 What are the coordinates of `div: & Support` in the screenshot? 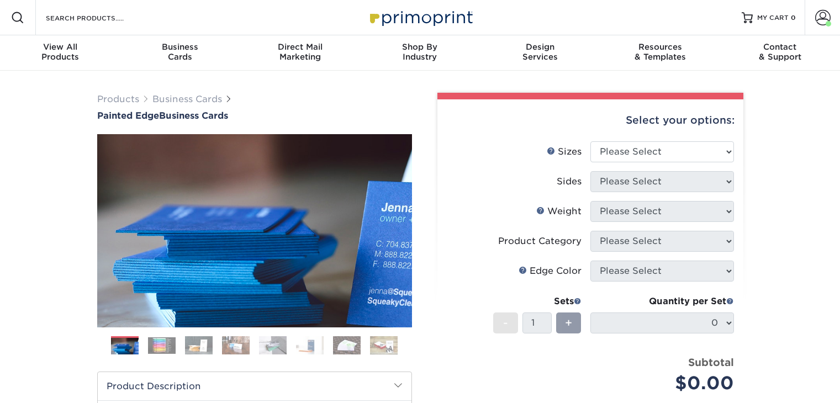 It's located at (780, 52).